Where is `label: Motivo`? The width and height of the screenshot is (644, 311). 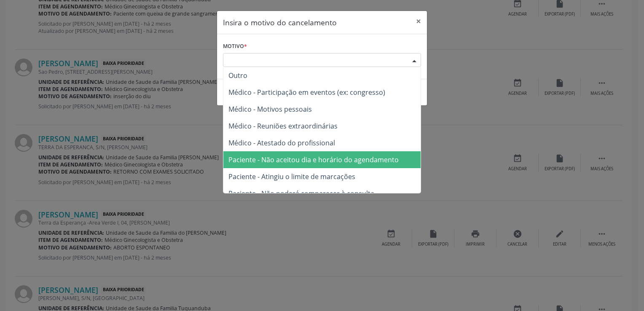 label: Motivo is located at coordinates (235, 46).